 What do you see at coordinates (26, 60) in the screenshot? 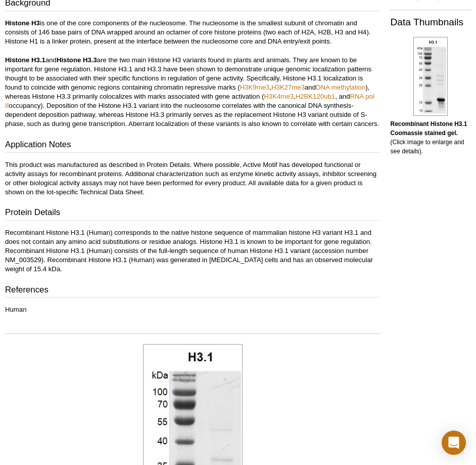
I see `b: Histone H3.1` at bounding box center [26, 60].